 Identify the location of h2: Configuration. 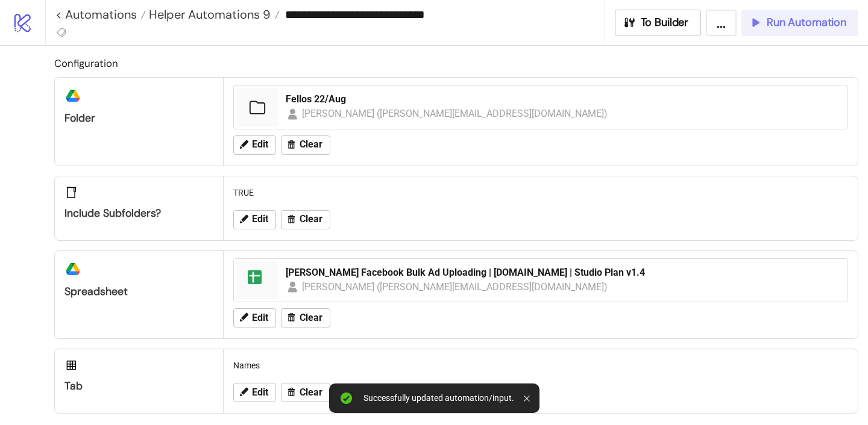
(456, 63).